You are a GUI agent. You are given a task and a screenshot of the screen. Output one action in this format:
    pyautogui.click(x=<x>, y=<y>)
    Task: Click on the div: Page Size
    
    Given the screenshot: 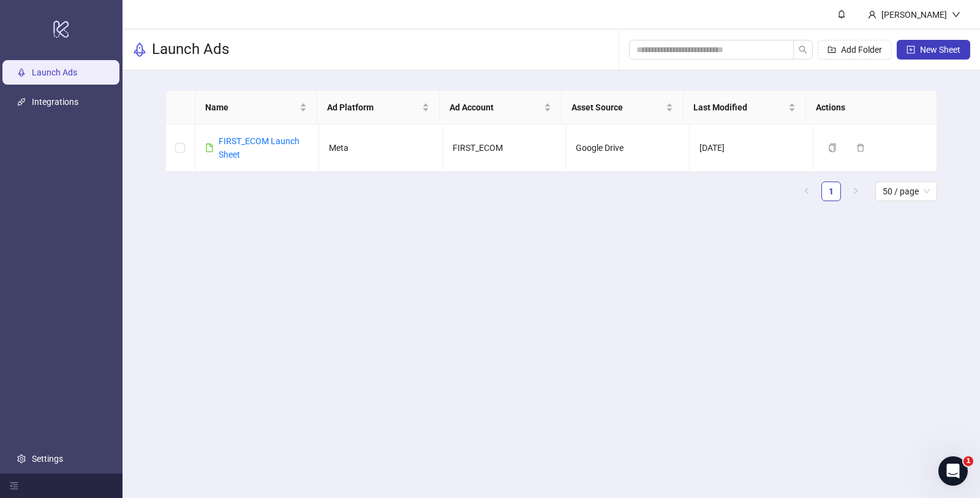 What is the action you would take?
    pyautogui.click(x=906, y=191)
    